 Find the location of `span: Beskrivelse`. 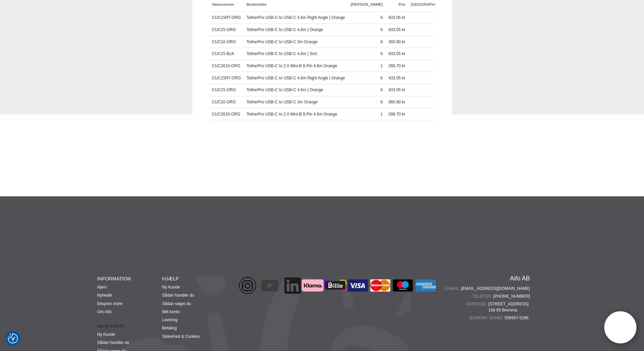

span: Beskrivelse is located at coordinates (256, 5).